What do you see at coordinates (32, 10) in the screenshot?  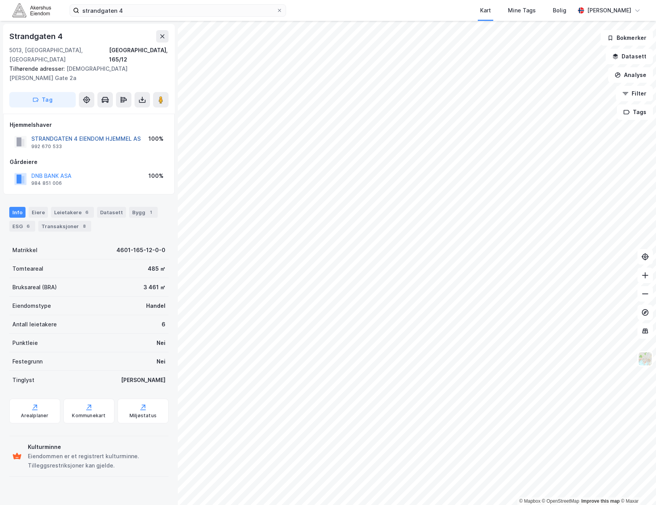 I see `img: akershus-eiendom-logo.9091f326c980b4bce74ccdd9f866810c.svg` at bounding box center [32, 10].